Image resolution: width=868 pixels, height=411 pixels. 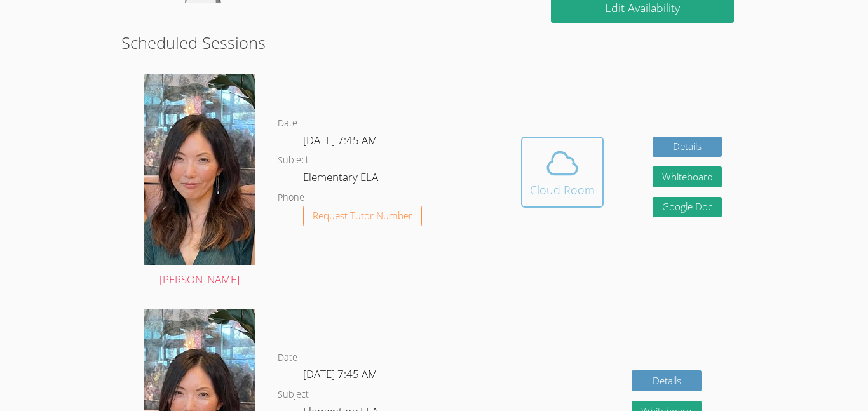 What do you see at coordinates (362, 216) in the screenshot?
I see `button: Request Tutor Number` at bounding box center [362, 216].